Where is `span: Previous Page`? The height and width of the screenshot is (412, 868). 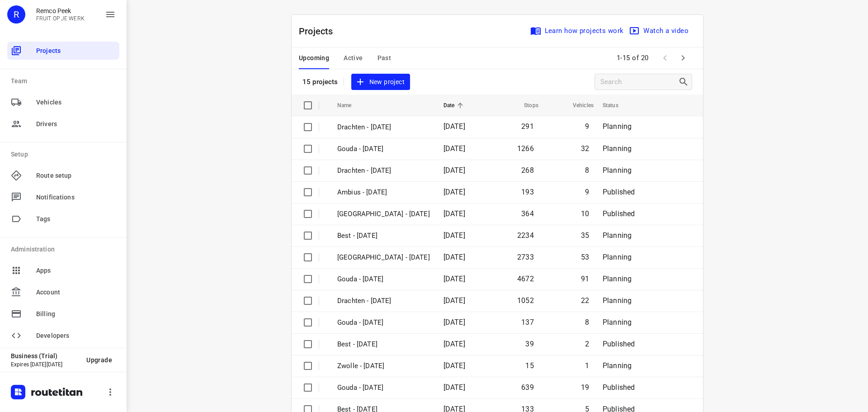
span: Previous Page is located at coordinates (665, 58).